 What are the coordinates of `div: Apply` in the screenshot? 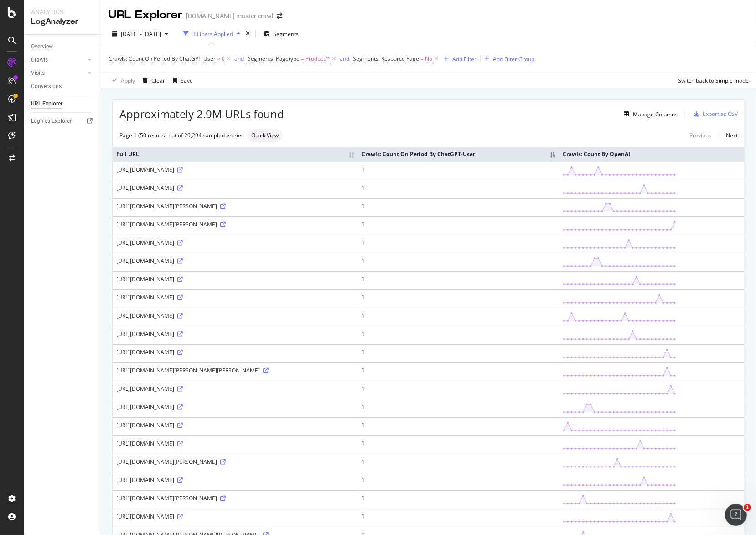 It's located at (128, 81).